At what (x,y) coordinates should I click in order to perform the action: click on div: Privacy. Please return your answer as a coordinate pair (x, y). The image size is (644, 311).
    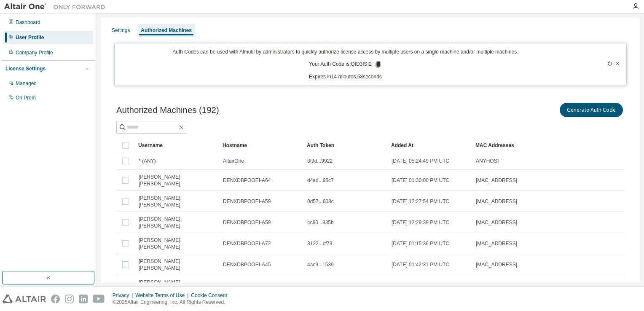
    Looking at the image, I should click on (124, 295).